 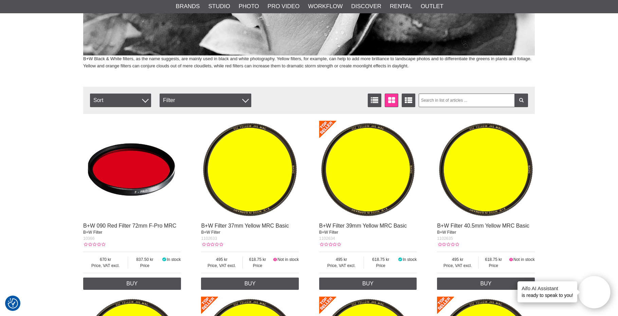 I want to click on a: B+W 090 Red Filter 72mm F-Pro MRC, so click(x=130, y=225).